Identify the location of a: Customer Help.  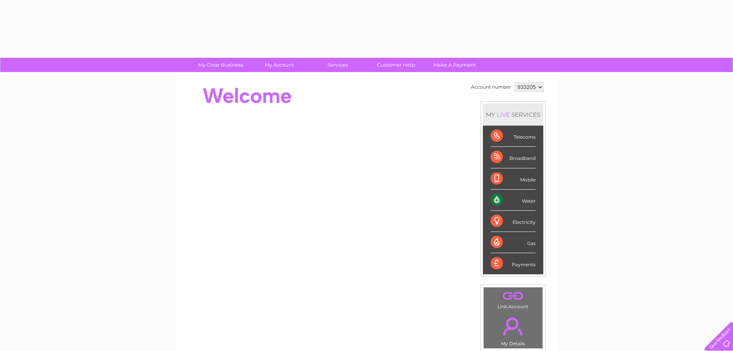
(396, 65).